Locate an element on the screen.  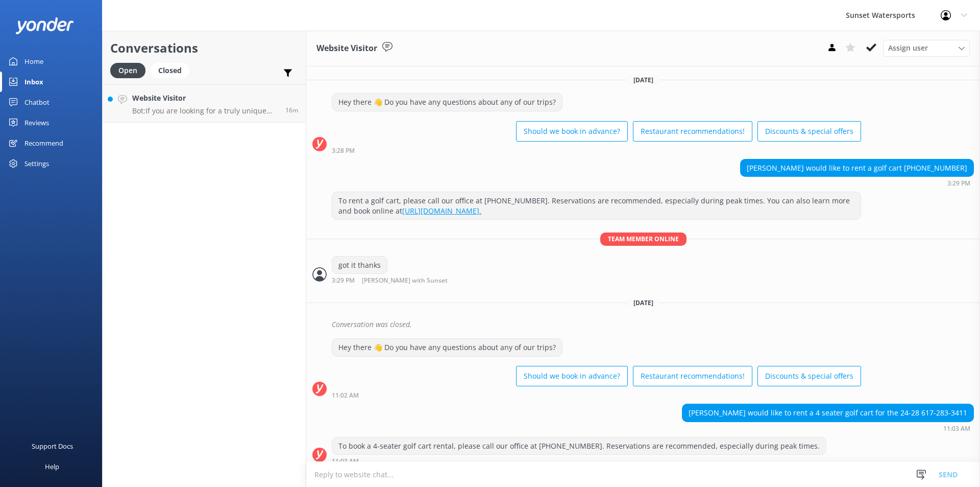
span: Team member online is located at coordinates (643, 238).